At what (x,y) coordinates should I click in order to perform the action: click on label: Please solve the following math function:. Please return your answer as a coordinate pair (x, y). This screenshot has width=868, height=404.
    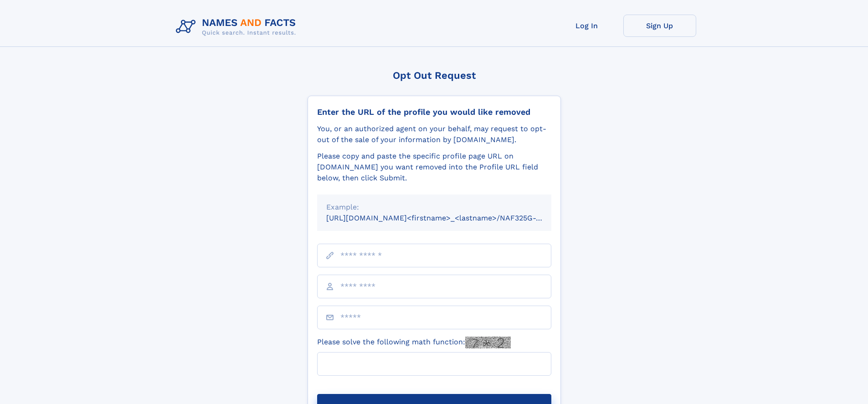
    Looking at the image, I should click on (413, 342).